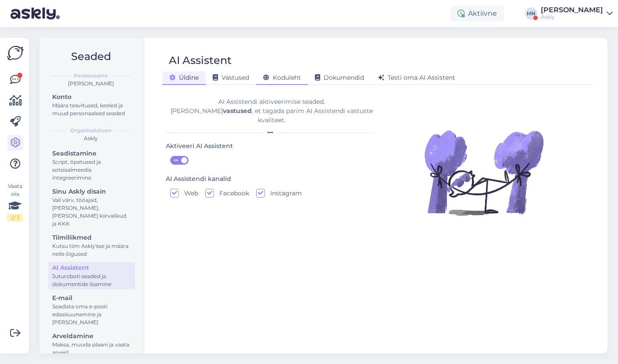 This screenshot has width=618, height=364. Describe the element at coordinates (237, 111) in the screenshot. I see `b: vastused` at that location.